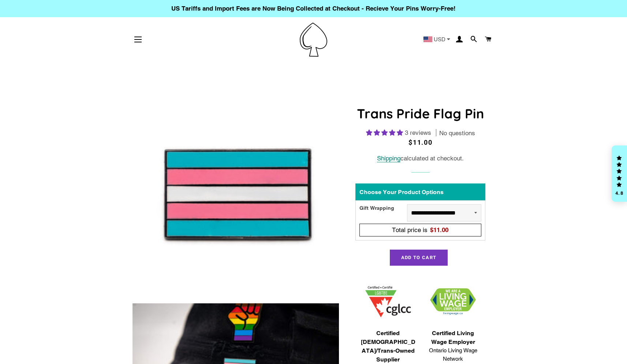  What do you see at coordinates (421, 143) in the screenshot?
I see `span: $11.00` at bounding box center [421, 143].